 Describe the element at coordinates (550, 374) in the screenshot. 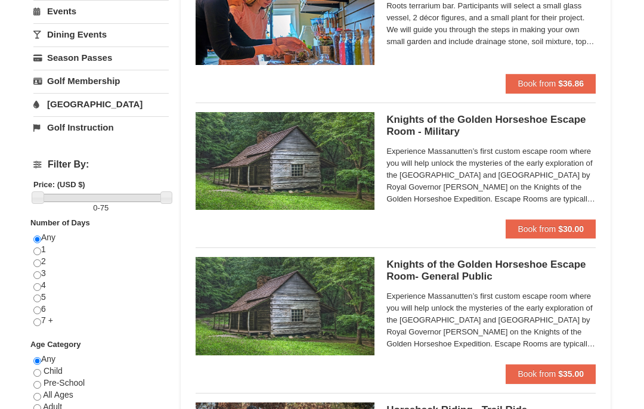

I see `button: Book from $35.00` at that location.